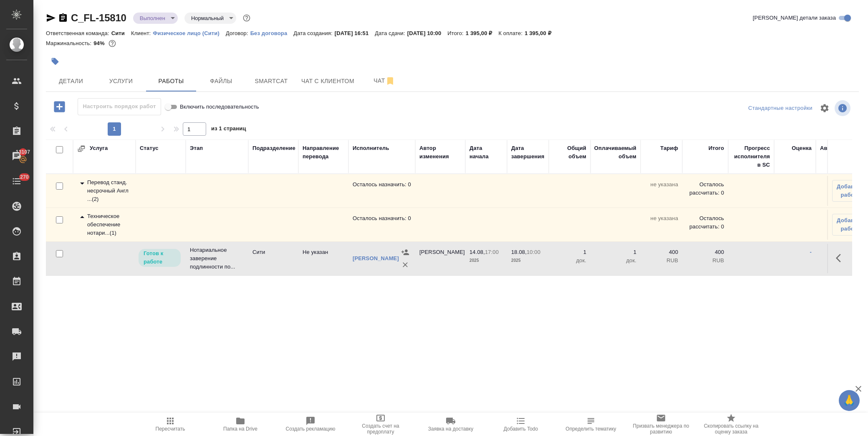 The width and height of the screenshot is (868, 436). I want to click on p: Клиент:, so click(142, 33).